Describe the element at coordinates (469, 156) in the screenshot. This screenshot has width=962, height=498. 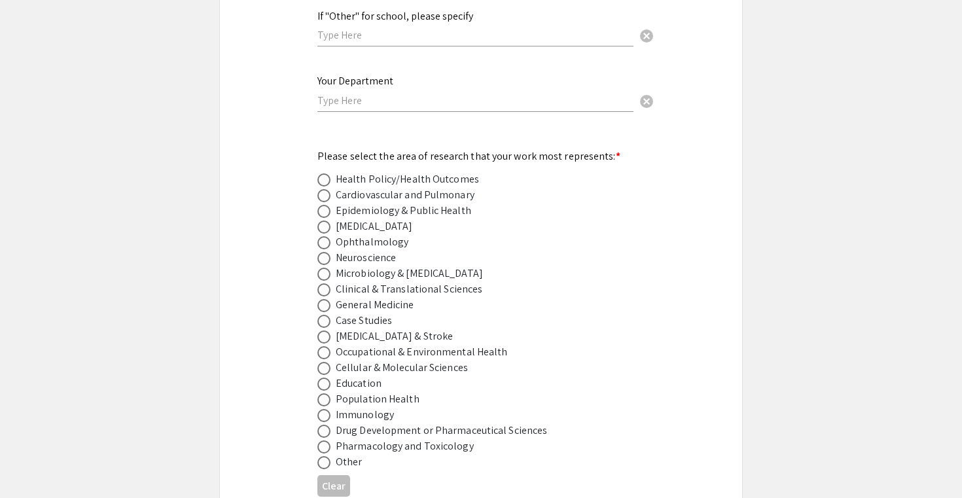
I see `mat-label: Please select the area of research that your work most represents:` at that location.